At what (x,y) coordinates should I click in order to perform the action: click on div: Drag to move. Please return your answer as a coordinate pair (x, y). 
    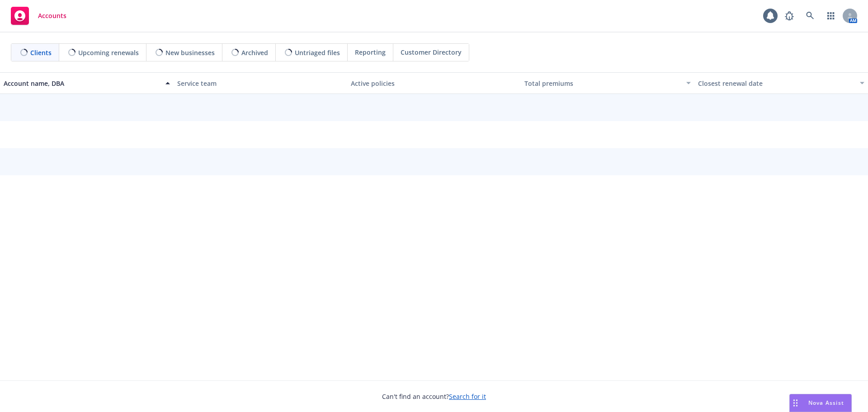
    Looking at the image, I should click on (796, 403).